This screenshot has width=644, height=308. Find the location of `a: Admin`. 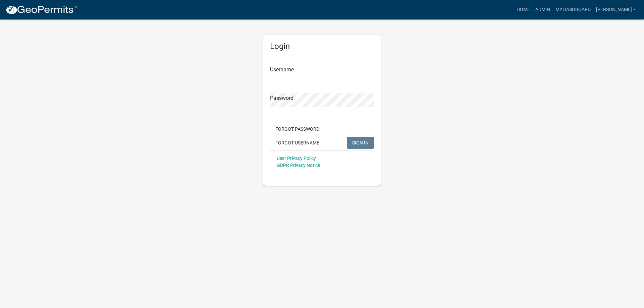

a: Admin is located at coordinates (543, 10).